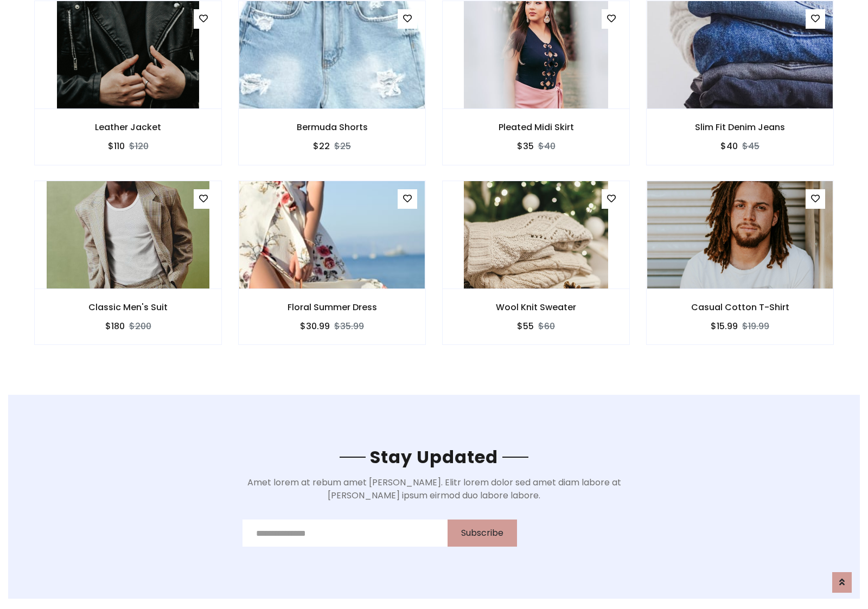 Image resolution: width=868 pixels, height=609 pixels. I want to click on h6: Wool Knit Sweater, so click(536, 306).